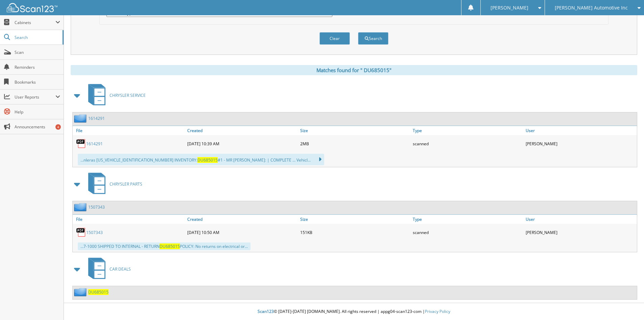  What do you see at coordinates (37, 82) in the screenshot?
I see `span: Bookmarks` at bounding box center [37, 82].